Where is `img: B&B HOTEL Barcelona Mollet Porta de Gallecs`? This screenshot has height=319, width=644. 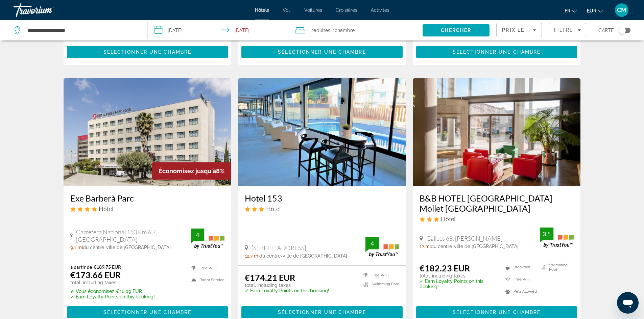
img: B&B HOTEL Barcelona Mollet Porta de Gallecs is located at coordinates (497, 133).